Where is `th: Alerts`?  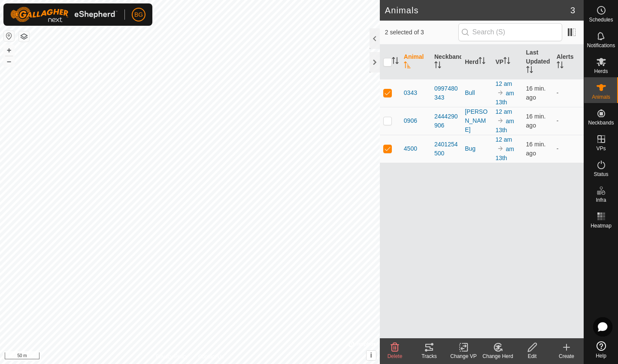 th: Alerts is located at coordinates (568, 62).